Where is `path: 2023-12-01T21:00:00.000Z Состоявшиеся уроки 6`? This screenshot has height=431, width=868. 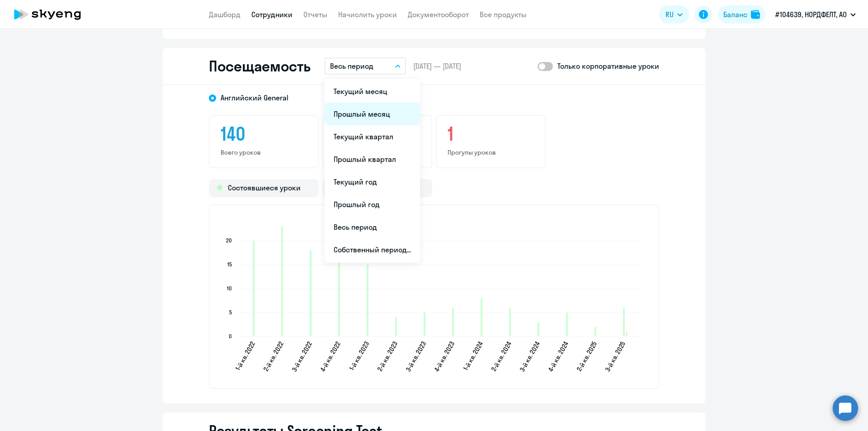
path: 2023-12-01T21:00:00.000Z Состоявшиеся уроки 6 is located at coordinates (453, 322).